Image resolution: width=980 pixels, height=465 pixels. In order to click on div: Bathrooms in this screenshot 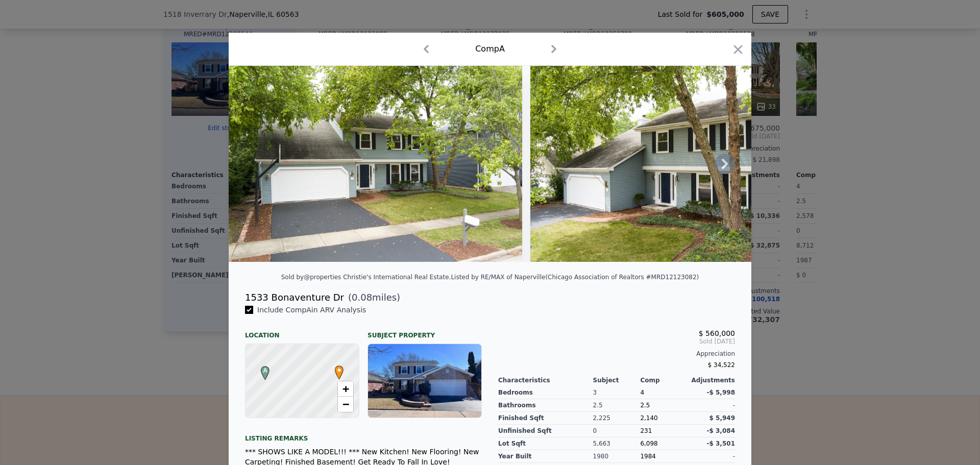, I will do `click(546, 405)`.